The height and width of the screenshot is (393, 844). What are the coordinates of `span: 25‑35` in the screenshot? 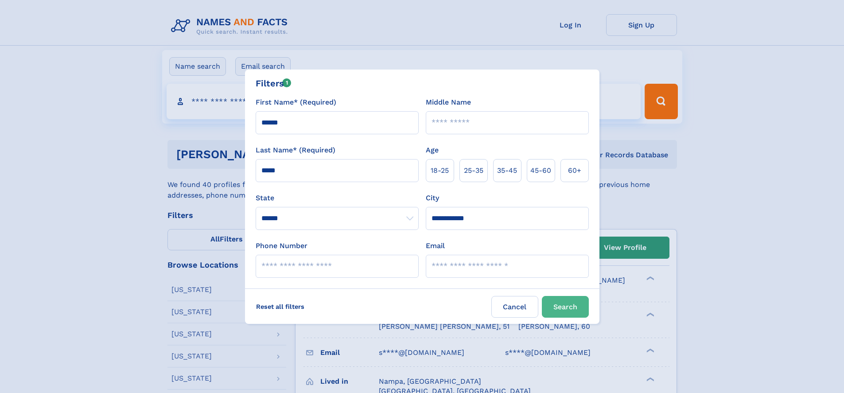 It's located at (473, 170).